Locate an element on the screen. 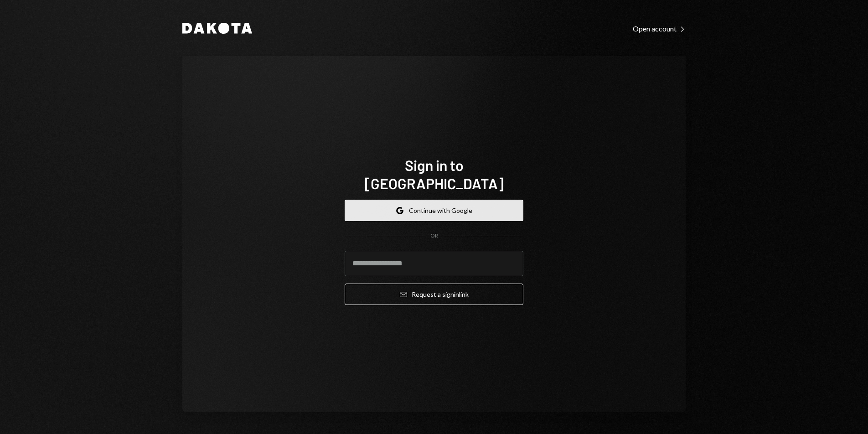 This screenshot has height=434, width=868. button: Request a signinlink is located at coordinates (434, 294).